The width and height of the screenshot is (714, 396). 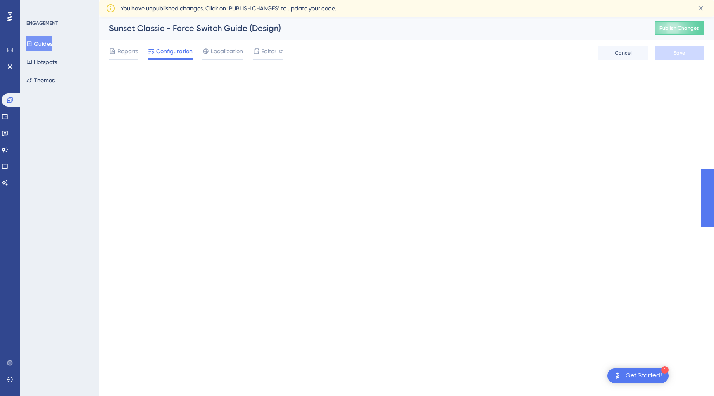 What do you see at coordinates (680, 28) in the screenshot?
I see `button: Publish Changes` at bounding box center [680, 28].